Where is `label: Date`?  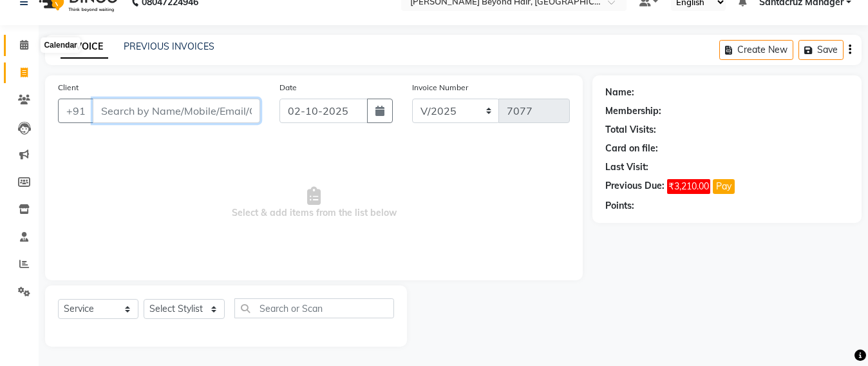
label: Date is located at coordinates (288, 87).